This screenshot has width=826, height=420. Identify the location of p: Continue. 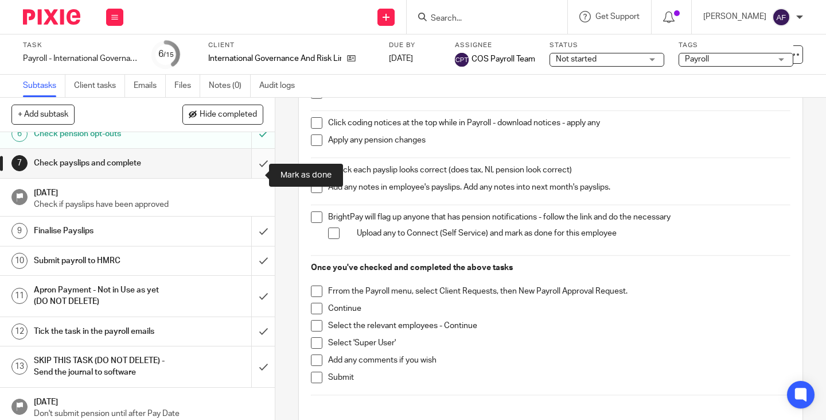
(560, 308).